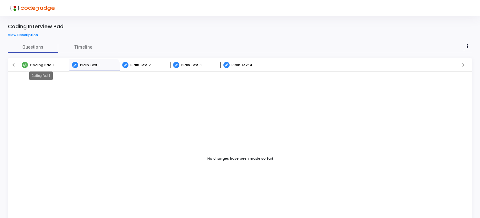 The image size is (480, 218). What do you see at coordinates (33, 47) in the screenshot?
I see `span: Questions` at bounding box center [33, 47].